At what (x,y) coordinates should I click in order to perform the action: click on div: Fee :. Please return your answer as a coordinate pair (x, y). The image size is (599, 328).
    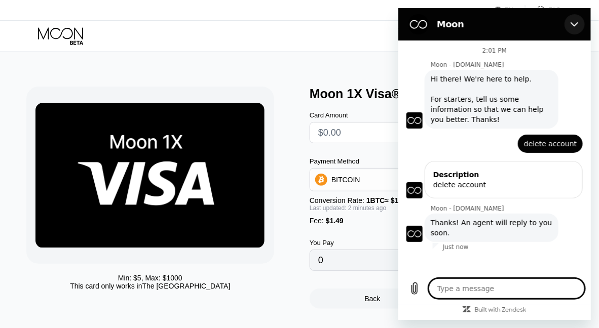
    Looking at the image, I should click on (437, 221).